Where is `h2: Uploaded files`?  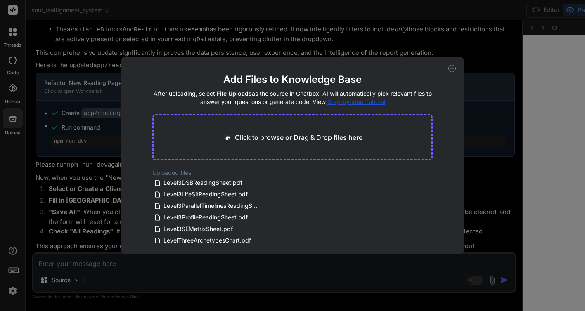 h2: Uploaded files is located at coordinates (292, 173).